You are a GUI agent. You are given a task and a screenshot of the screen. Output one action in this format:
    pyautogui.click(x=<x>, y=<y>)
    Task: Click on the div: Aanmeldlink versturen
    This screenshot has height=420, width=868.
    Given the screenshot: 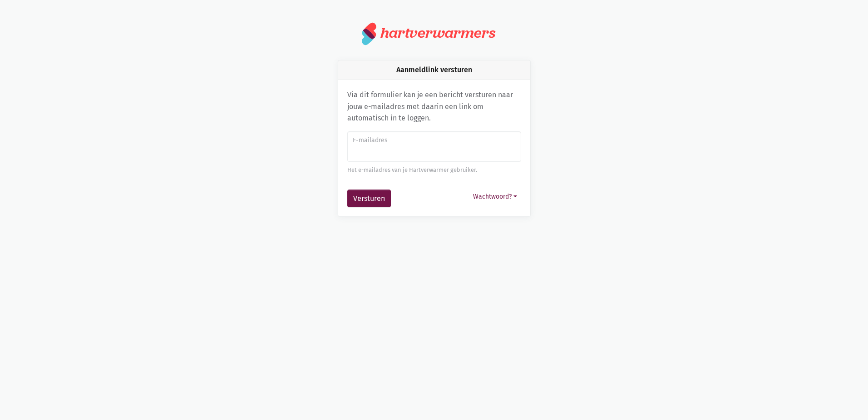 What is the action you would take?
    pyautogui.click(x=434, y=70)
    